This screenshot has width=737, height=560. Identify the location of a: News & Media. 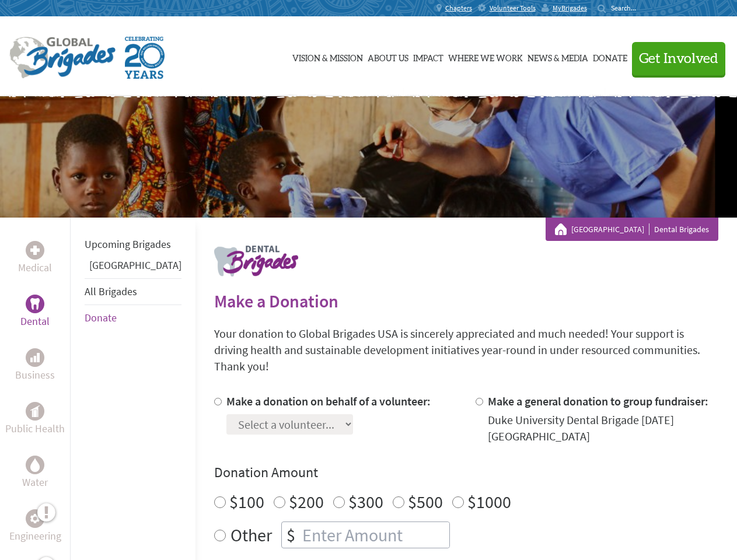
(558, 57).